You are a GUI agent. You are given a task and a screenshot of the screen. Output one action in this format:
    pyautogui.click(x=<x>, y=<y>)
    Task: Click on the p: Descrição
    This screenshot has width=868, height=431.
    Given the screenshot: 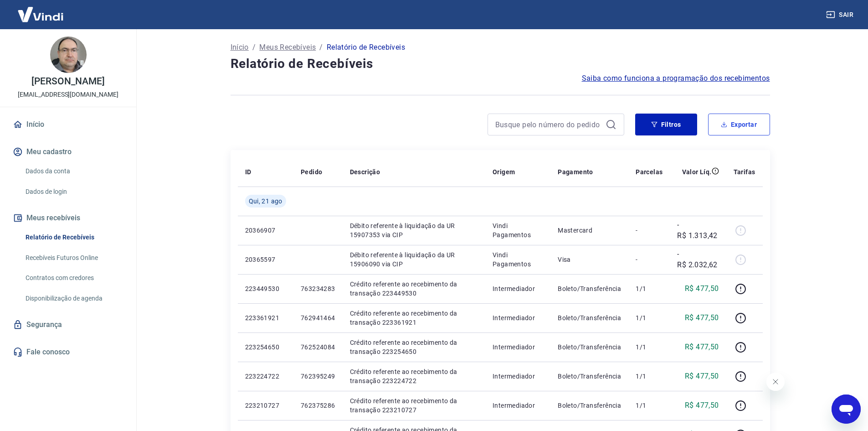 What is the action you would take?
    pyautogui.click(x=365, y=172)
    